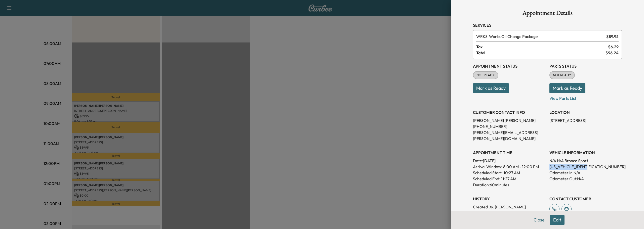  I want to click on h3: CUSTOMER CONTACT INFO, so click(509, 113).